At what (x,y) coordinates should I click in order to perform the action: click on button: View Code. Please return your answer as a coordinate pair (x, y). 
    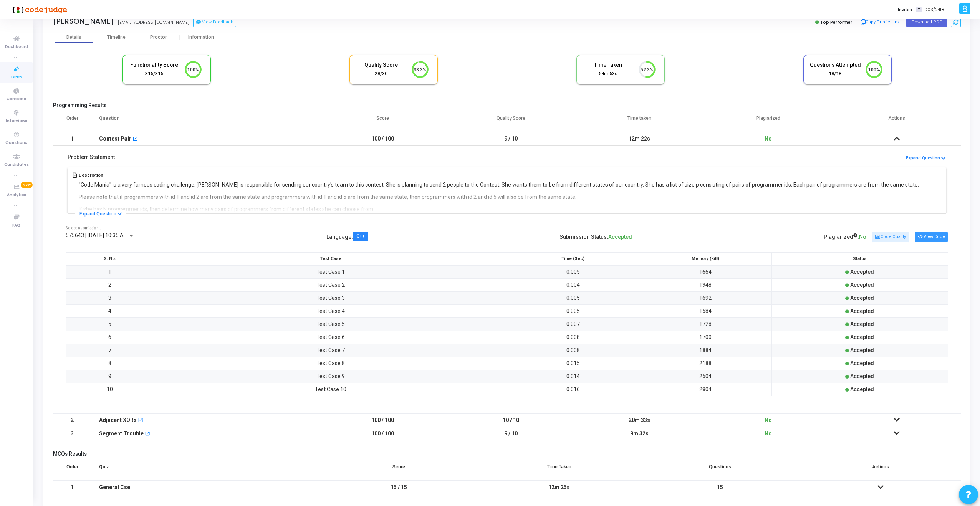
    Looking at the image, I should click on (932, 237).